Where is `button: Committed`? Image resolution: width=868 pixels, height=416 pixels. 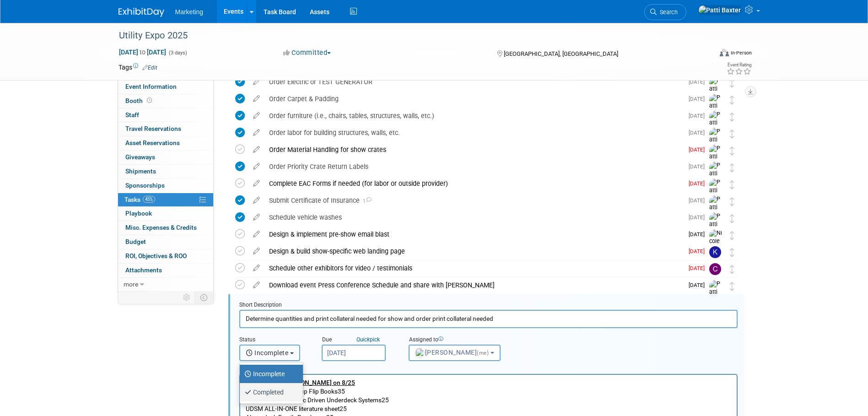 button: Committed is located at coordinates (307, 53).